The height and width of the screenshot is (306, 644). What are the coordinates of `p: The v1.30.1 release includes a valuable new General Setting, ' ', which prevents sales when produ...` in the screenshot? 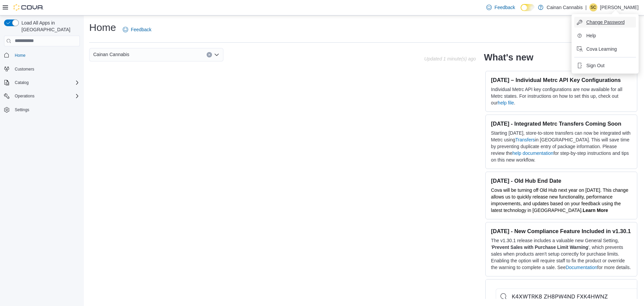 It's located at (561, 254).